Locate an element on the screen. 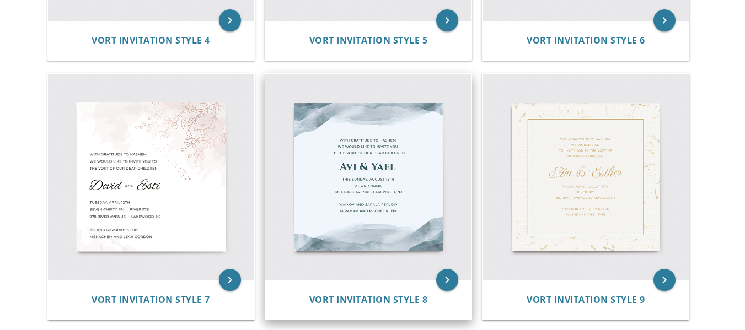 The width and height of the screenshot is (745, 330). a: Vort Invitation Style 7 is located at coordinates (151, 300).